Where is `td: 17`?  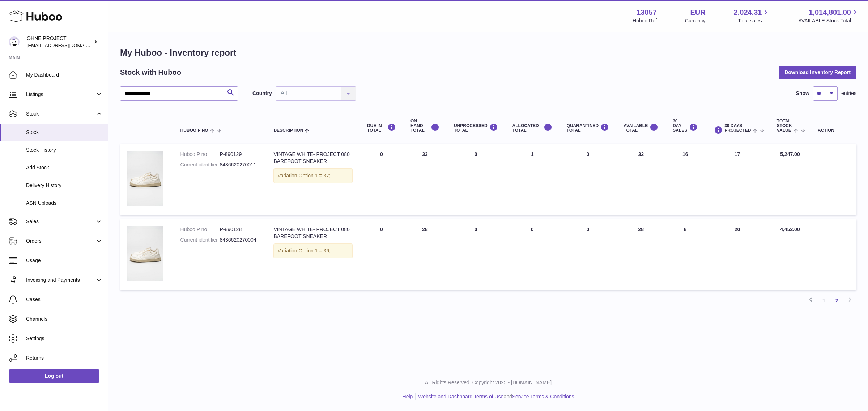 td: 17 is located at coordinates (737, 180).